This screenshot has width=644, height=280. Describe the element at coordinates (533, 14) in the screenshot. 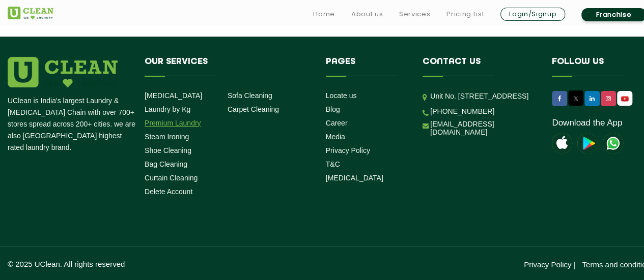

I see `a: Login/Signup` at that location.